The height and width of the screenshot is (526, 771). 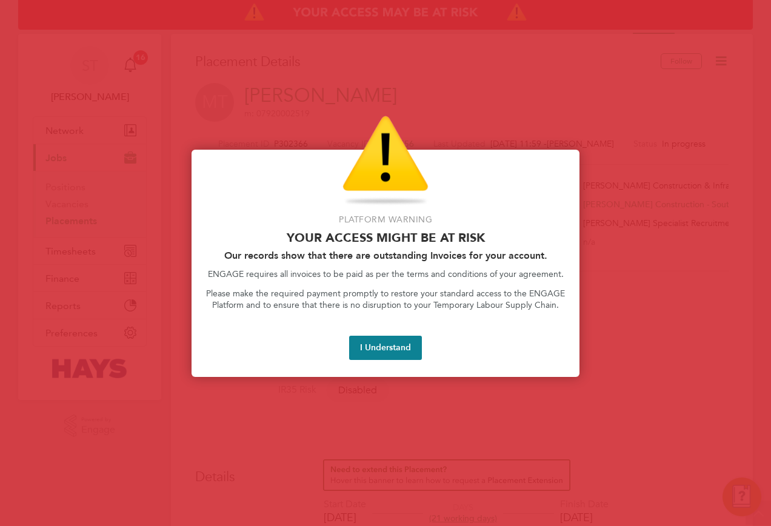 I want to click on p: Please make the required payment promptly to restore your standard access to the ENGAGE Platform ..., so click(x=386, y=299).